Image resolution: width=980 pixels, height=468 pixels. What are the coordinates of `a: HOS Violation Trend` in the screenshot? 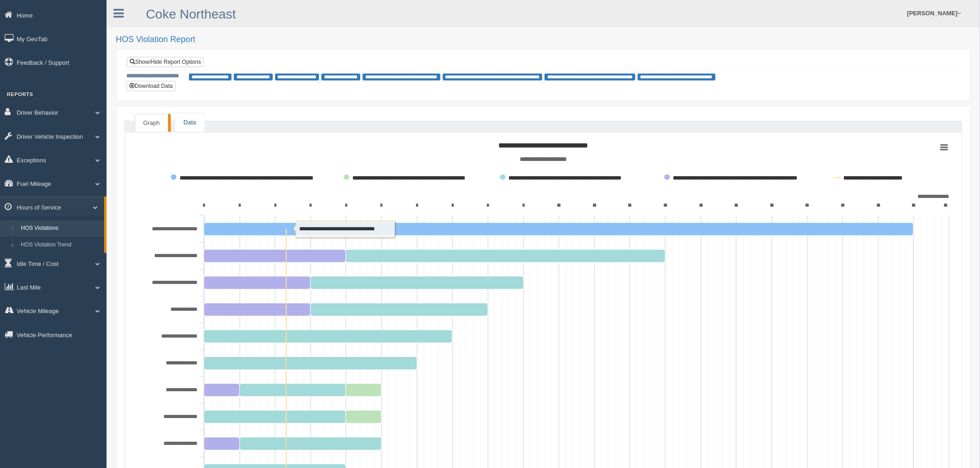 It's located at (60, 245).